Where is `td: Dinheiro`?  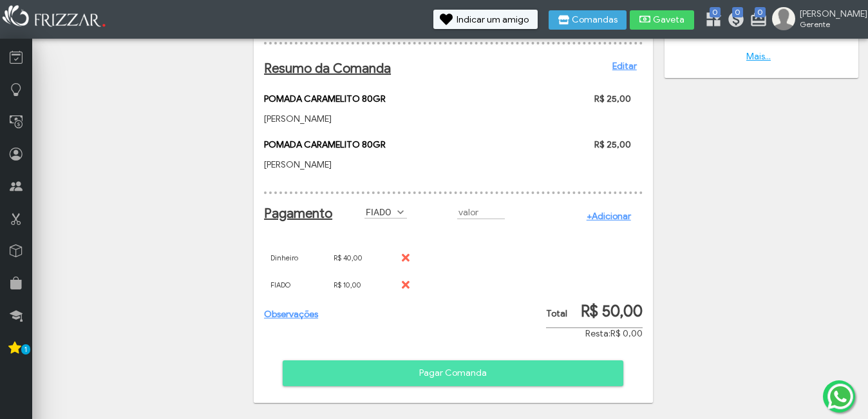 td: Dinheiro is located at coordinates (296, 258).